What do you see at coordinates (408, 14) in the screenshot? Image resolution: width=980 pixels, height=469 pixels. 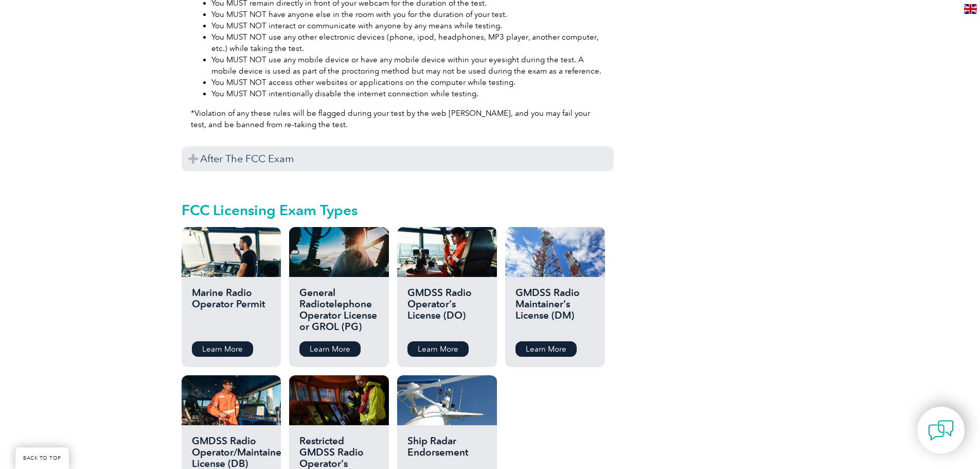 I see `li: You MUST NOT have anyone else in the room with you for the duration of your test.` at bounding box center [408, 14].